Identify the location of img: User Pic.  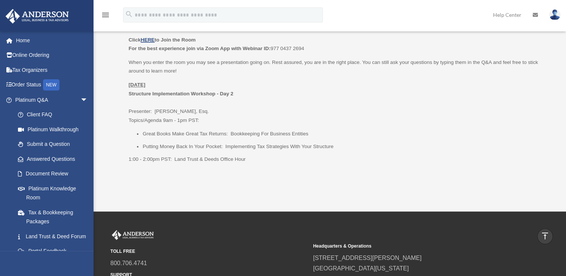
(555, 15).